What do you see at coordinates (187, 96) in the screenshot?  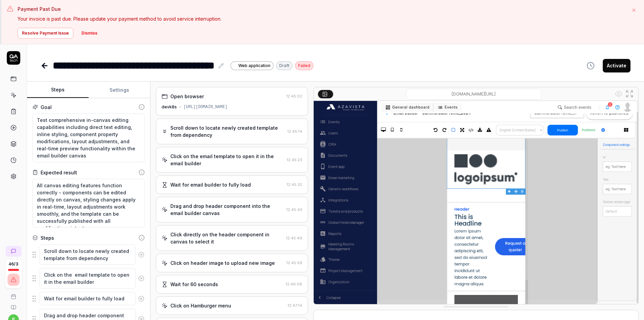 I see `div: Open browser` at bounding box center [187, 96].